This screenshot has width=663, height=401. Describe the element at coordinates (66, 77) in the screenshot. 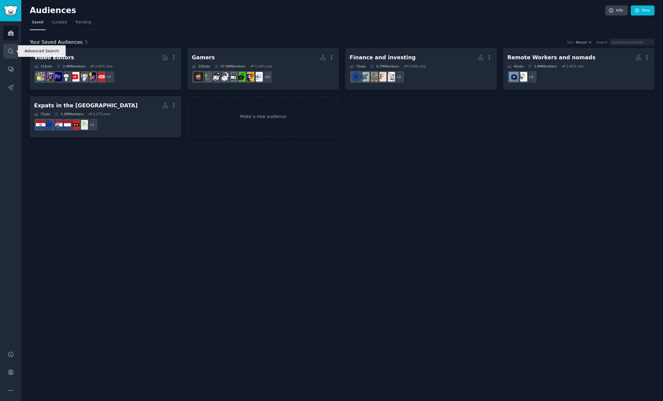

I see `img: gopro` at that location.